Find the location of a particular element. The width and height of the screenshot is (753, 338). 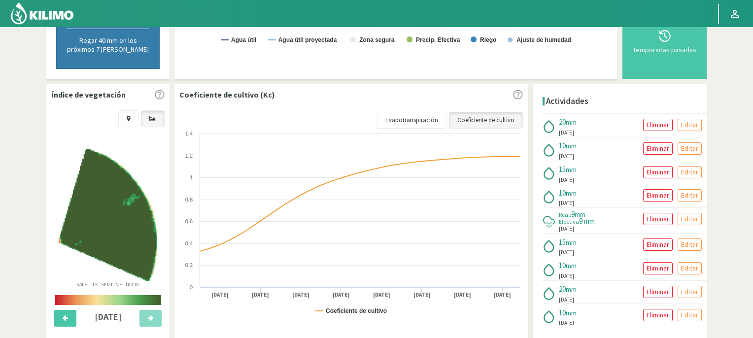

text: 1.2 is located at coordinates (189, 156).